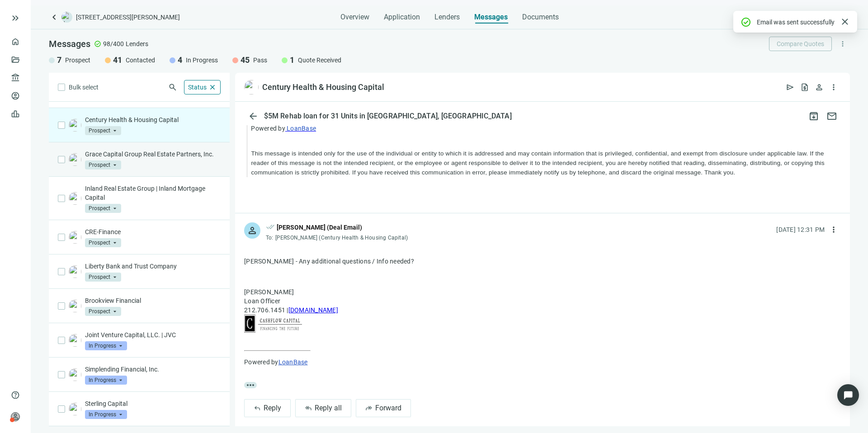 The image size is (868, 433). What do you see at coordinates (845, 22) in the screenshot?
I see `a: Close` at bounding box center [845, 22].